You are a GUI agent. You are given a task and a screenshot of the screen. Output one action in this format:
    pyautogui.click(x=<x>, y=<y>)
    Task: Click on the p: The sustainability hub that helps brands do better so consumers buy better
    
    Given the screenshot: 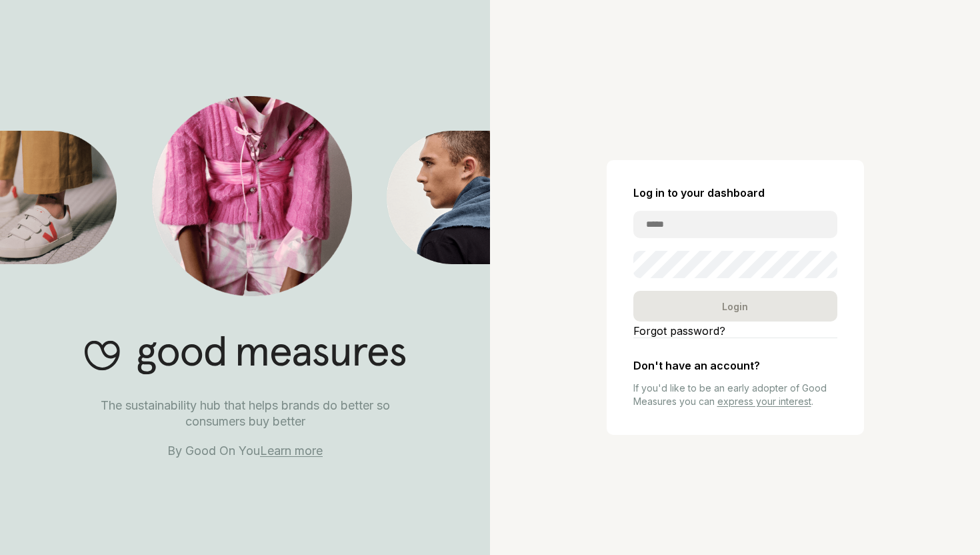 What is the action you would take?
    pyautogui.click(x=245, y=413)
    